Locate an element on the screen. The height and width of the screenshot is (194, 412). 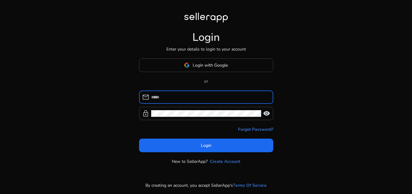
h1: Login is located at coordinates (206, 37).